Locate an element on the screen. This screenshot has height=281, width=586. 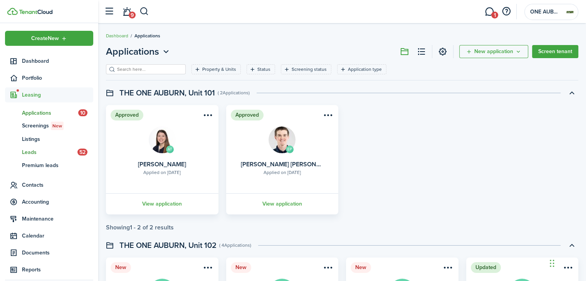
span: New application is located at coordinates (494, 52).